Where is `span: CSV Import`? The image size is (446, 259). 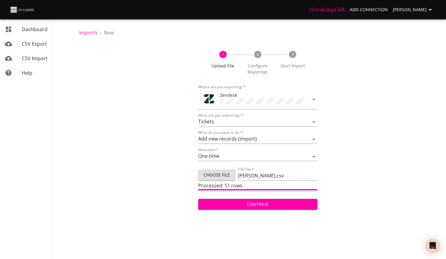
span: CSV Import is located at coordinates (35, 58).